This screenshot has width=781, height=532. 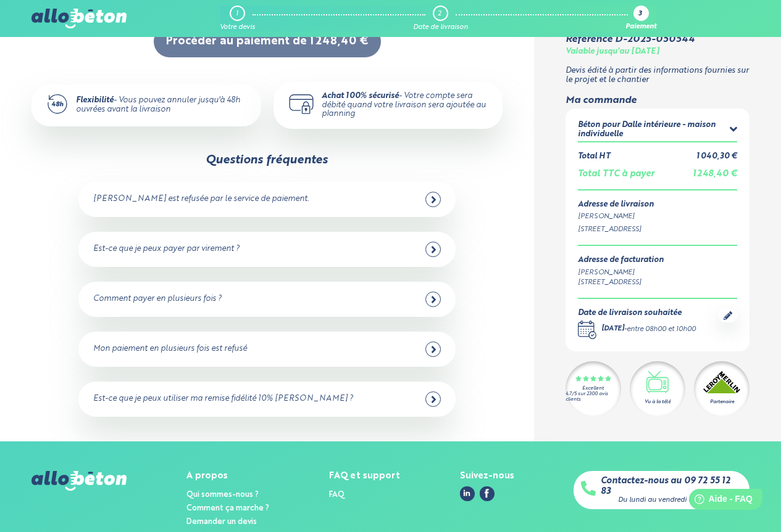 What do you see at coordinates (166, 249) in the screenshot?
I see `div: Est-ce que je peux payer par virement ?` at bounding box center [166, 249].